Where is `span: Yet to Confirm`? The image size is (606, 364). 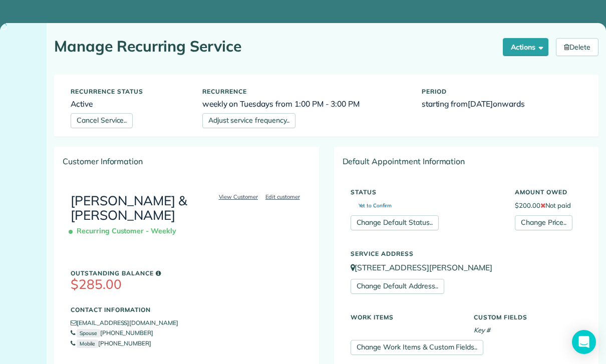
span: Yet to Confirm is located at coordinates (371, 206).